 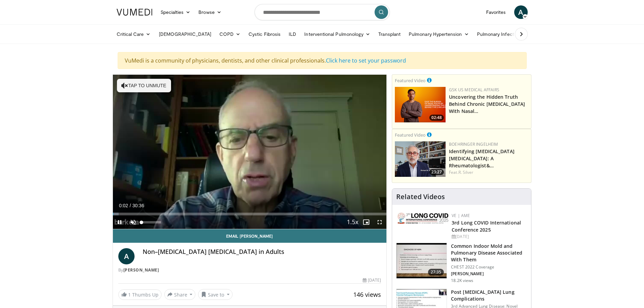 What do you see at coordinates (466, 172) in the screenshot?
I see `a: R. Silver` at bounding box center [466, 172].